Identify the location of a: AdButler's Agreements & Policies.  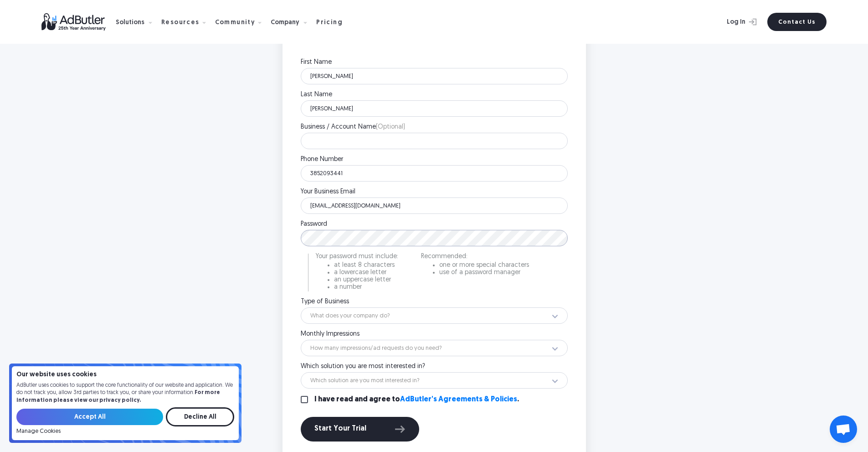
(458, 400).